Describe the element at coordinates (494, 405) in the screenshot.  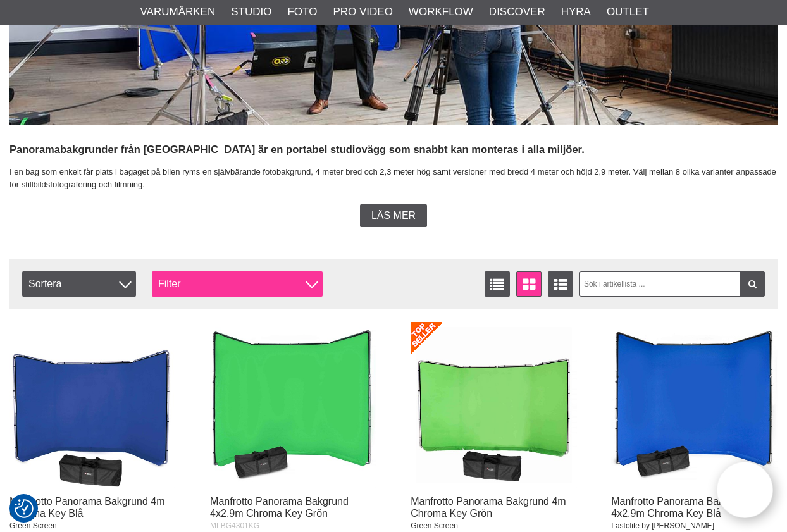
I see `img: Manfrotto Panorama Bakgrund 4m Chroma Key Grön` at that location.